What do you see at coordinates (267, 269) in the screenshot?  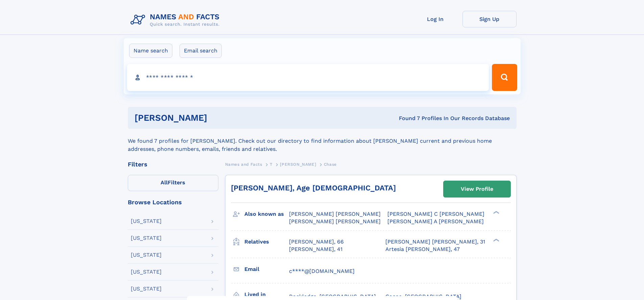 I see `h3: Email` at bounding box center [267, 269].